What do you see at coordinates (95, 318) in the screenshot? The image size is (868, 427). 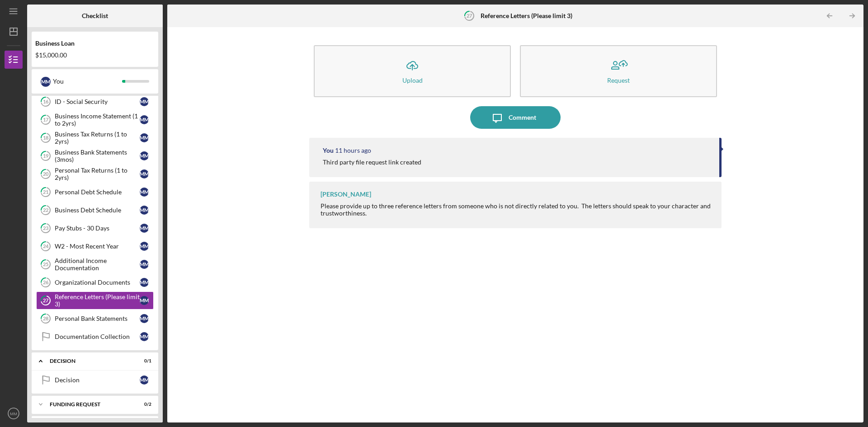 I see `a: 28Personal Bank StatementsMM` at bounding box center [95, 318].